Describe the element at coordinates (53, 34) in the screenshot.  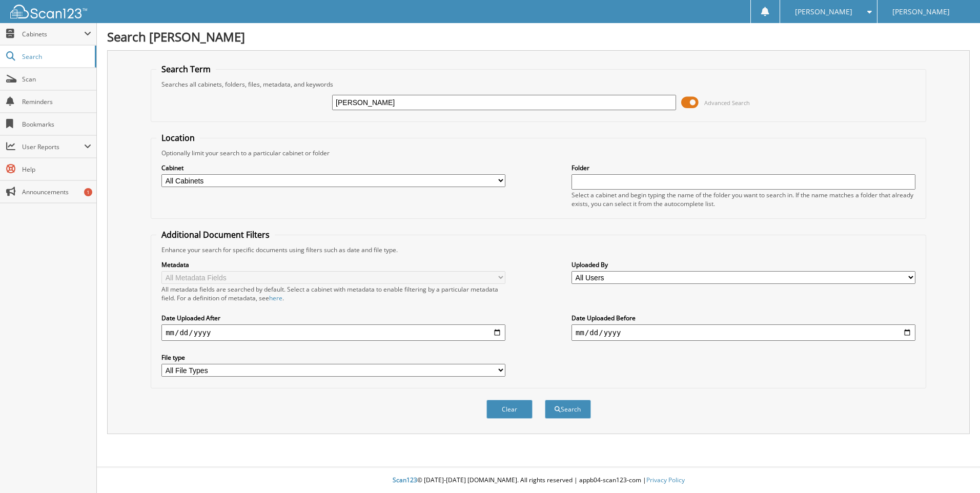
I see `span: Cabinets` at that location.